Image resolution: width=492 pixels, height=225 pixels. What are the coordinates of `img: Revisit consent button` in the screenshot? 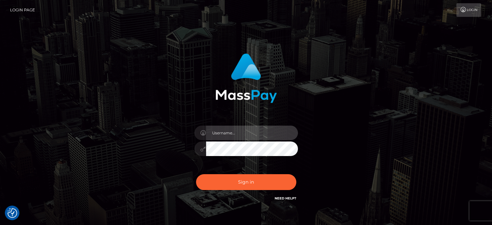 It's located at (12, 213).